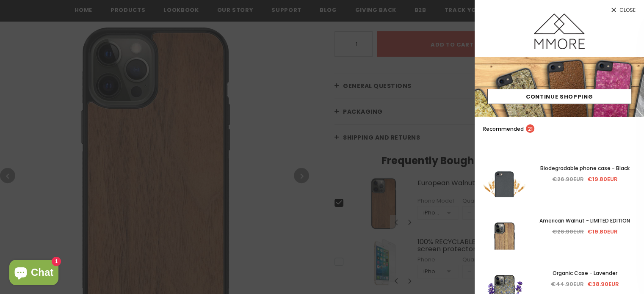 The height and width of the screenshot is (294, 644). Describe the element at coordinates (584, 221) in the screenshot. I see `a: American Walnut - LIMITED EDITION` at that location.